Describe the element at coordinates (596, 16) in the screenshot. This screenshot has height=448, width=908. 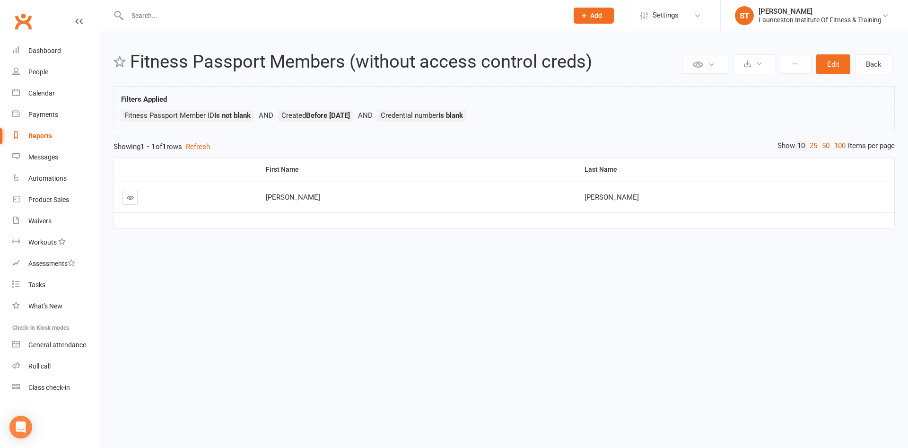
I see `span: Add` at that location.